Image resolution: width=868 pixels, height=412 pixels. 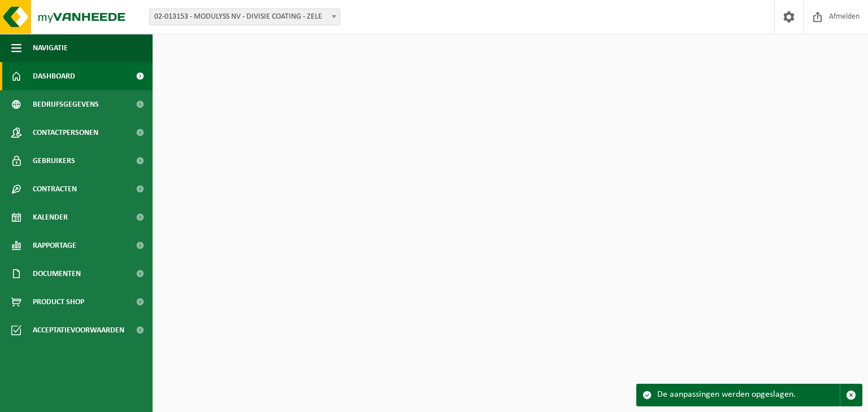 What do you see at coordinates (54, 76) in the screenshot?
I see `span: Dashboard` at bounding box center [54, 76].